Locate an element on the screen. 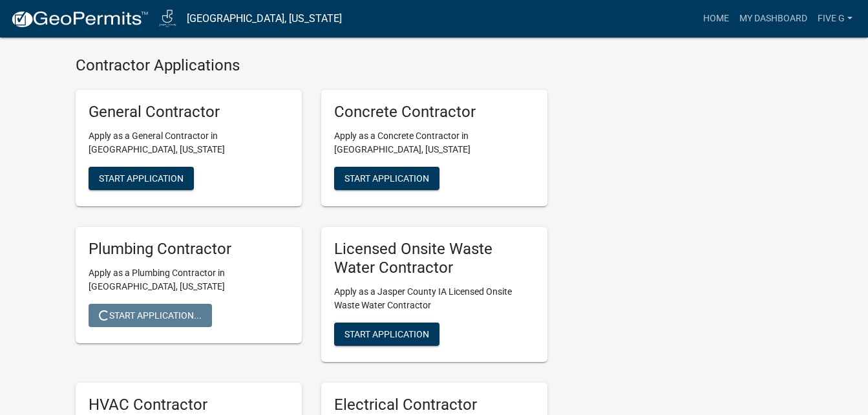 The height and width of the screenshot is (415, 868). p: Apply as a Jasper County IA Licensed Onsite Waste Water Contractor is located at coordinates (435, 299).